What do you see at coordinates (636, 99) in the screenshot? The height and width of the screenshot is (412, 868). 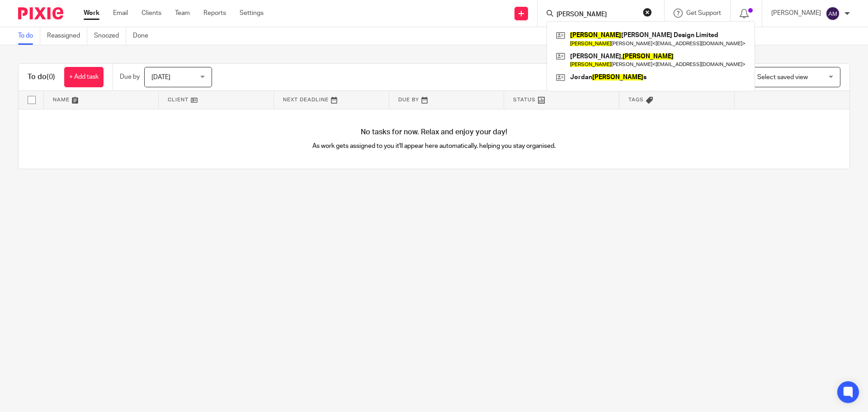 I see `span: Tags` at bounding box center [636, 99].